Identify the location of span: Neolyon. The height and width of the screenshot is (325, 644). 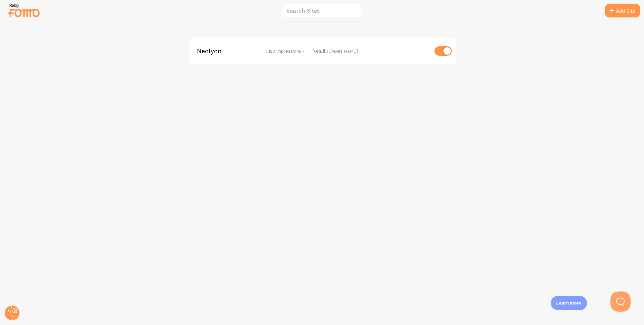
(224, 51).